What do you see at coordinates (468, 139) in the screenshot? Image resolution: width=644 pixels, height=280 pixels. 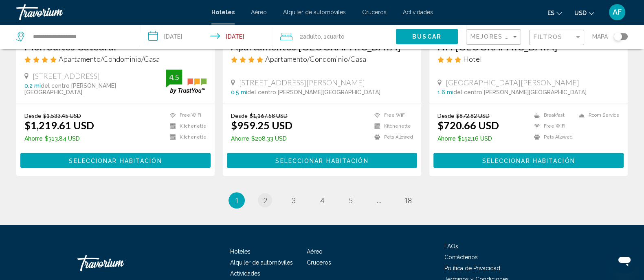 I see `p: $152.16 USD` at bounding box center [468, 139].